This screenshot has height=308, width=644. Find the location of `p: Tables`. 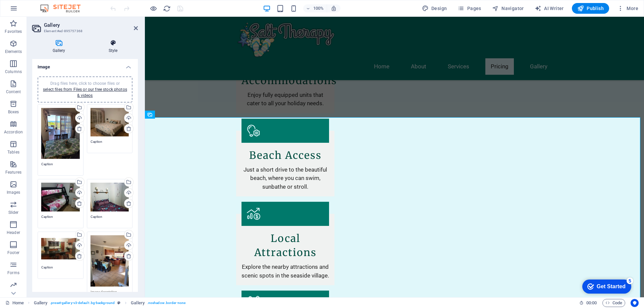

p: Tables is located at coordinates (13, 152).